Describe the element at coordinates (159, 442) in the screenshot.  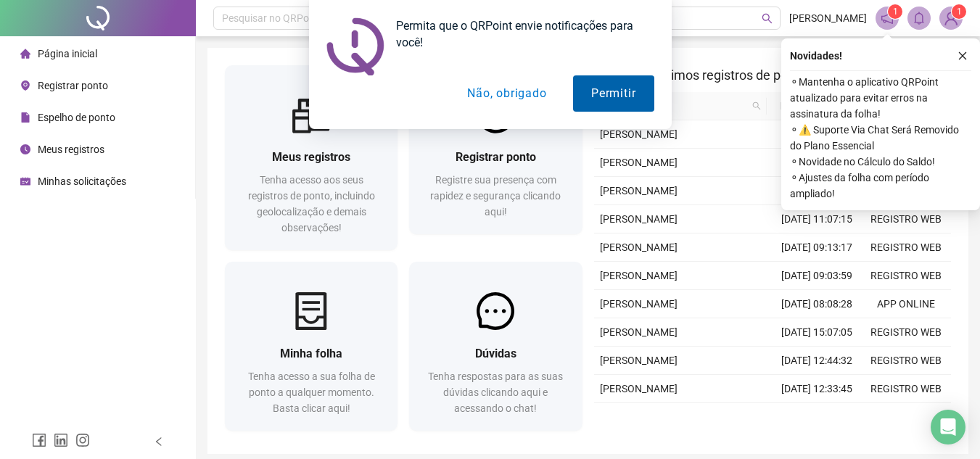
I see `span: left` at that location.